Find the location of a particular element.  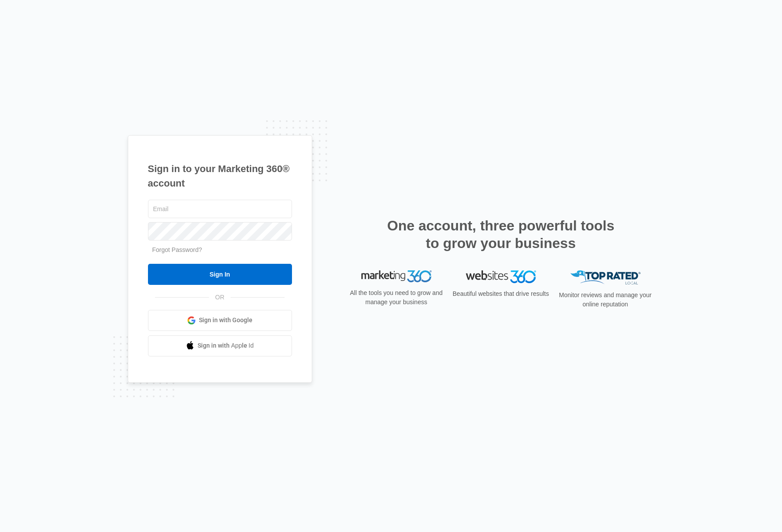

p: Monitor reviews and manage your online reputation is located at coordinates (606, 300).